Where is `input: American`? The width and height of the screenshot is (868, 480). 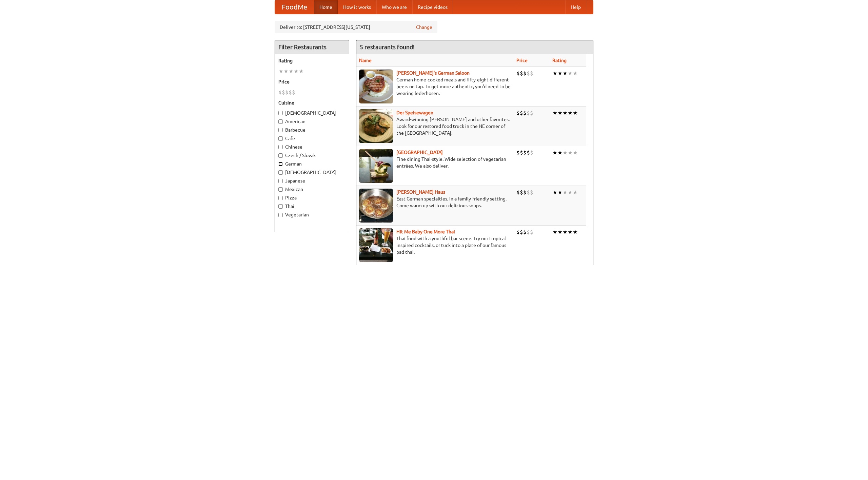
input: American is located at coordinates (280, 121).